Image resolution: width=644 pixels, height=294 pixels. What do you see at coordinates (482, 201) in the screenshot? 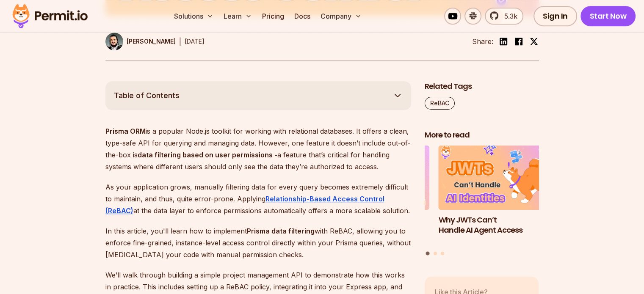
I see `div: Posts` at bounding box center [482, 201].